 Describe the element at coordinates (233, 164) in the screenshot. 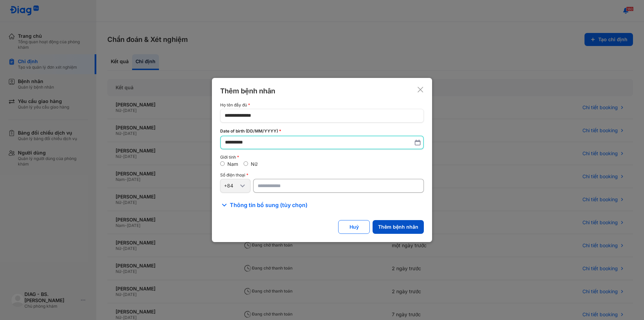

I see `label: Nam` at that location.